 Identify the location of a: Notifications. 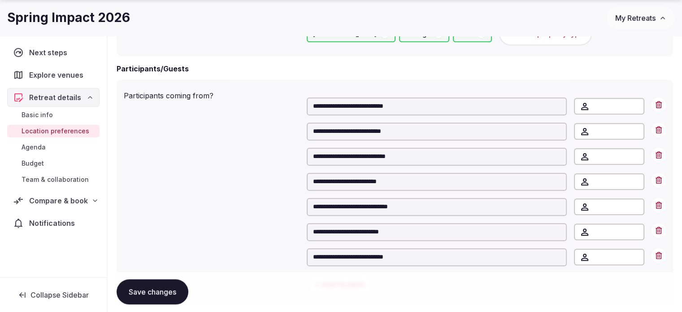
(53, 223).